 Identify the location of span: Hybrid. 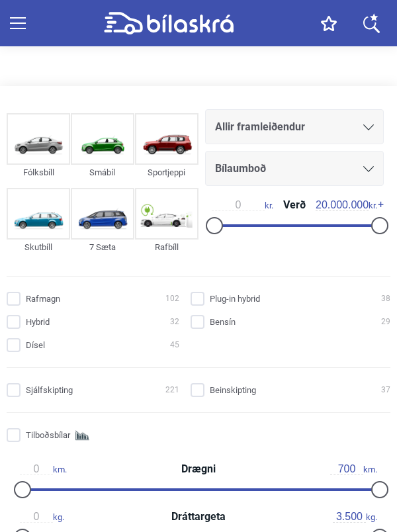
(38, 321).